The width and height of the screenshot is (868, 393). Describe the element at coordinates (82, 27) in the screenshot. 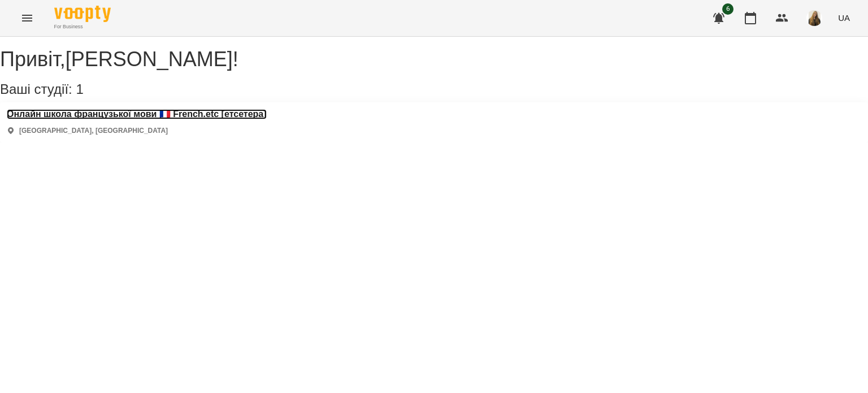

I see `span: For Business` at that location.